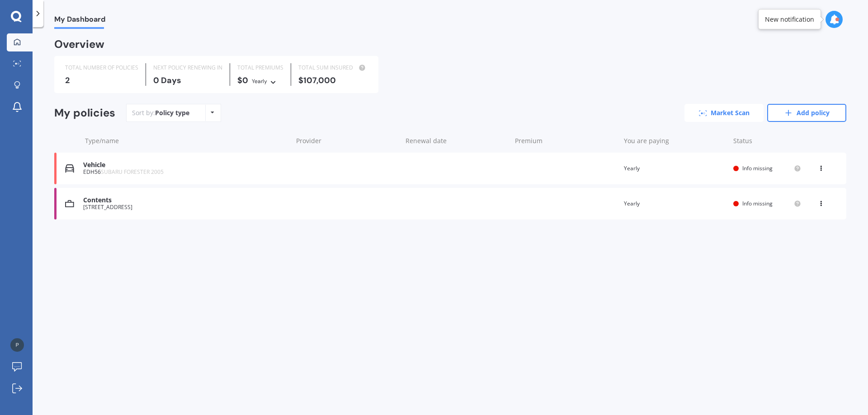 The width and height of the screenshot is (868, 415). What do you see at coordinates (161, 113) in the screenshot?
I see `div: Sort by:` at bounding box center [161, 113].